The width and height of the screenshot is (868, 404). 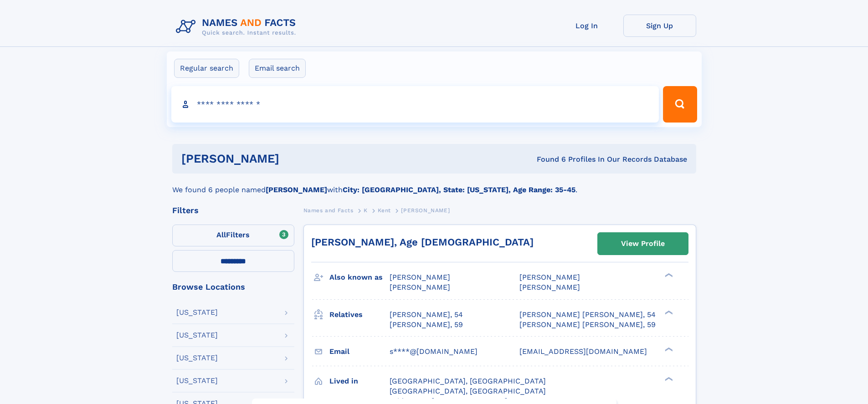 What do you see at coordinates (277, 68) in the screenshot?
I see `label: Email search` at bounding box center [277, 68].